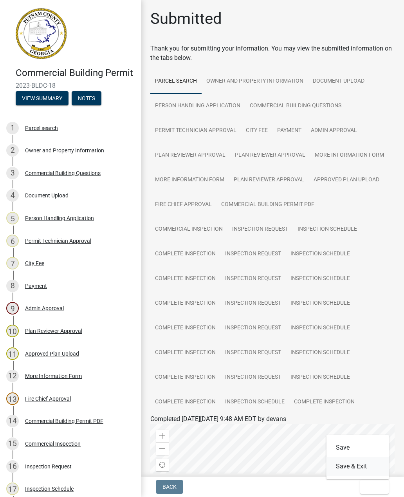 This screenshot has height=497, width=404. Describe the element at coordinates (257, 131) in the screenshot. I see `a: City Fee` at that location.